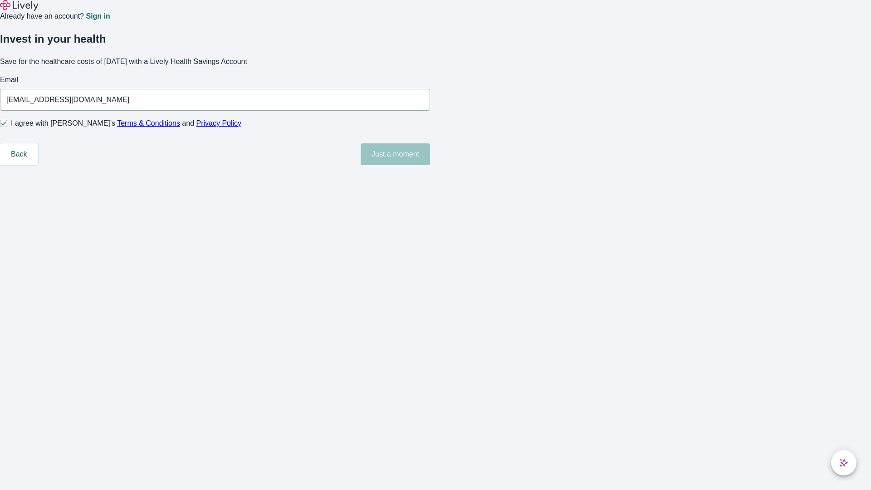 This screenshot has width=871, height=490. What do you see at coordinates (844, 463) in the screenshot?
I see `button: chat` at bounding box center [844, 463].